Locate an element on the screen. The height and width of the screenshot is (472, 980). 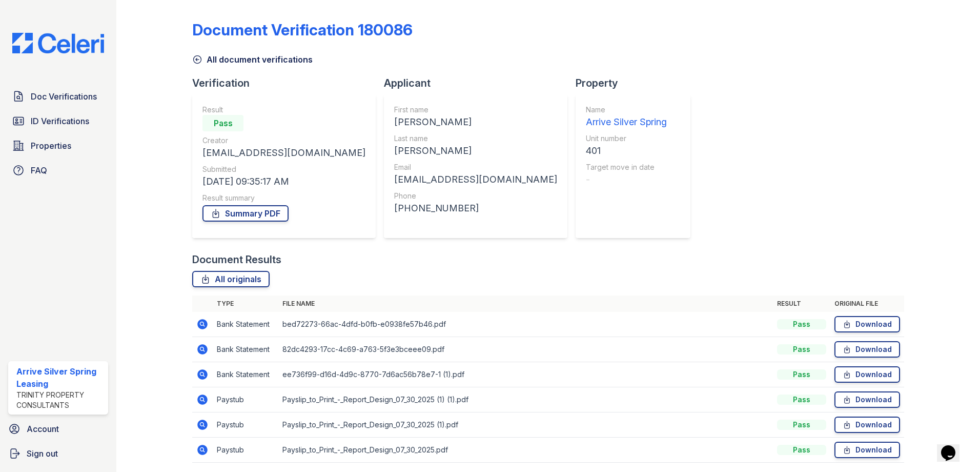
td: Payslip_to_Print_-_Report_Design_07_30_2025 (1) (1).pdf is located at coordinates (526, 399).